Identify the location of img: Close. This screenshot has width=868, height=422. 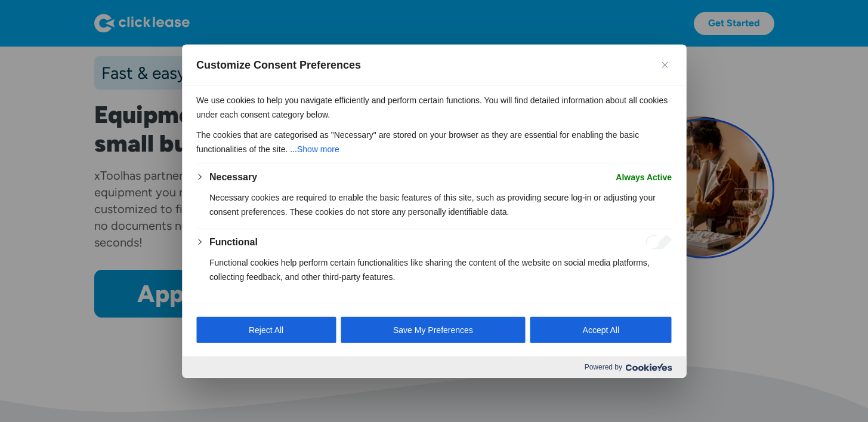
(665, 64).